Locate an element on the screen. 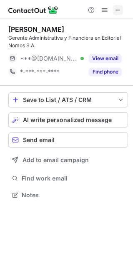 The width and height of the screenshot is (133, 267). span: AI write personalized message is located at coordinates (67, 120).